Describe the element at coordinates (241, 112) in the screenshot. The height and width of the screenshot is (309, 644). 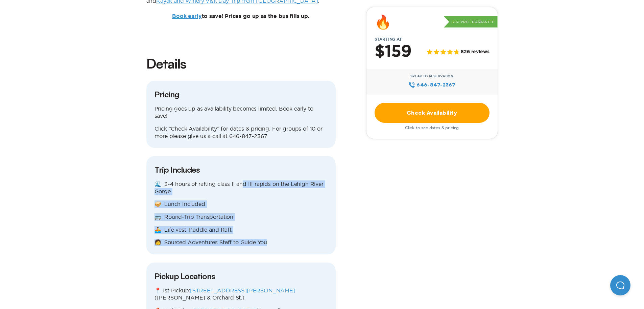
I see `p: Pricing goes up as availability becomes limited. Book early to save!` at that location.